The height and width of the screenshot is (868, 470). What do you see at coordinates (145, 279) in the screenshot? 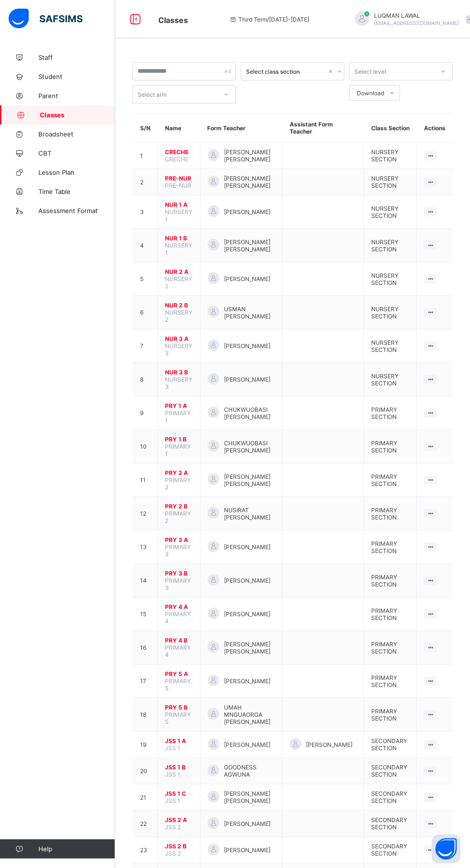
I see `td: 5` at bounding box center [145, 279].